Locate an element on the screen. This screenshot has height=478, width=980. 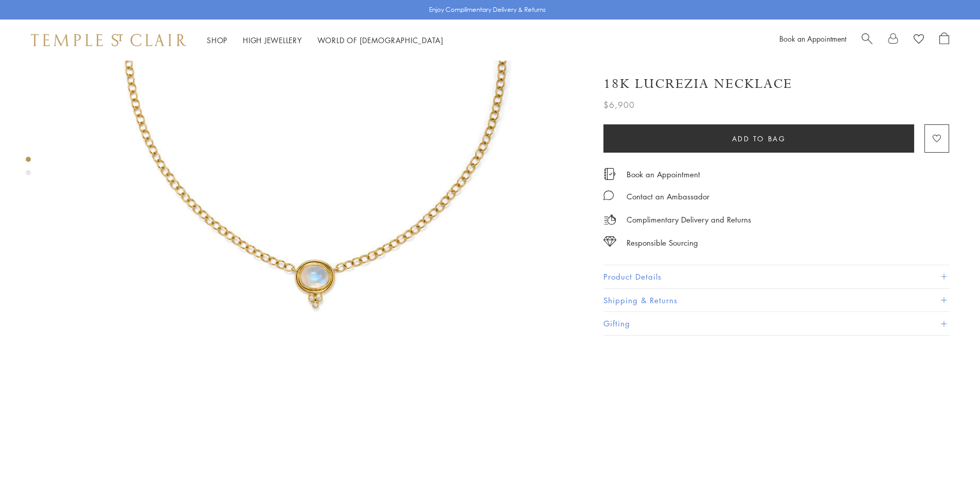
button: Shipping & Returns is located at coordinates (776, 301).